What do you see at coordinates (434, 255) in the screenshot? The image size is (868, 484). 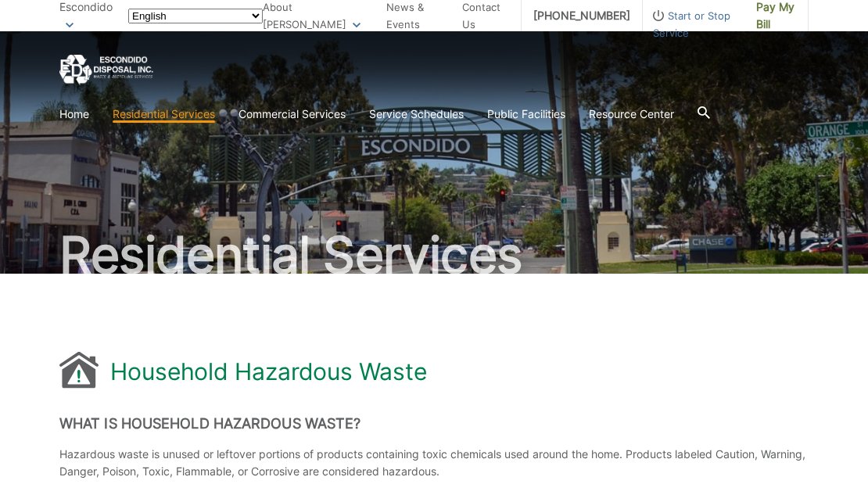 I see `h2: Residential Services` at bounding box center [434, 255].